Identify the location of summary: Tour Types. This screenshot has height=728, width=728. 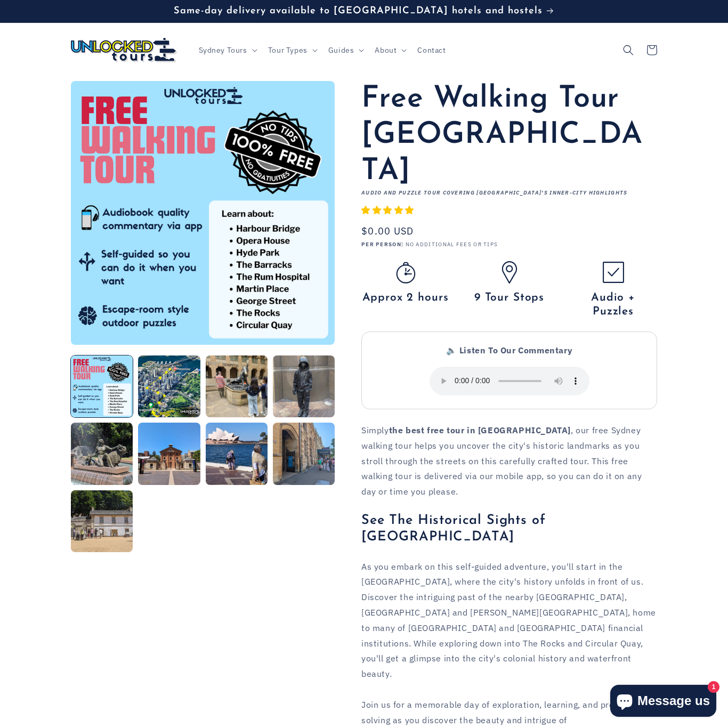
(291, 50).